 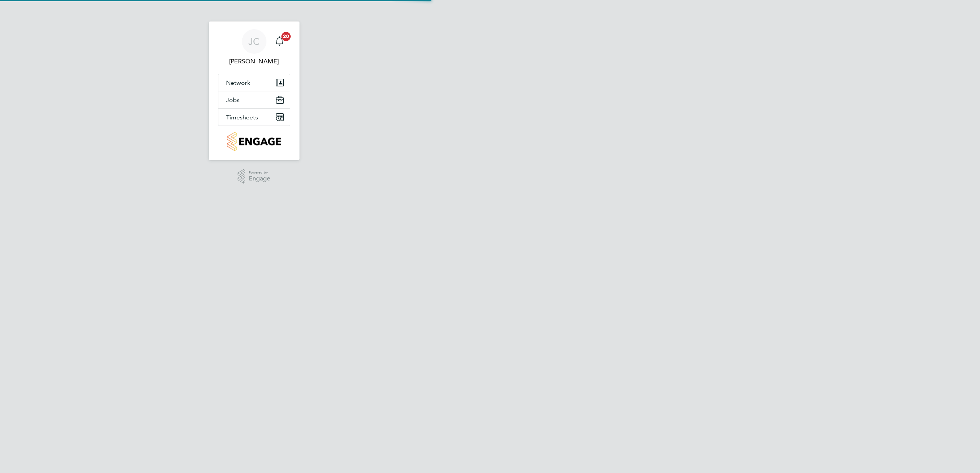 What do you see at coordinates (280, 42) in the screenshot?
I see `a: 20` at bounding box center [280, 42].